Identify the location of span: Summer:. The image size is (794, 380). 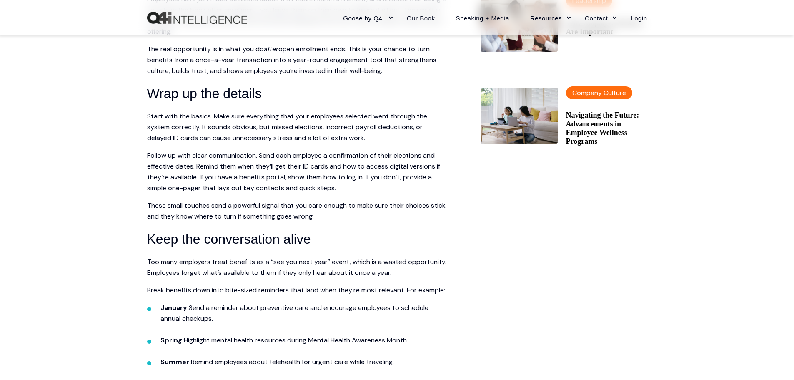
(175, 361).